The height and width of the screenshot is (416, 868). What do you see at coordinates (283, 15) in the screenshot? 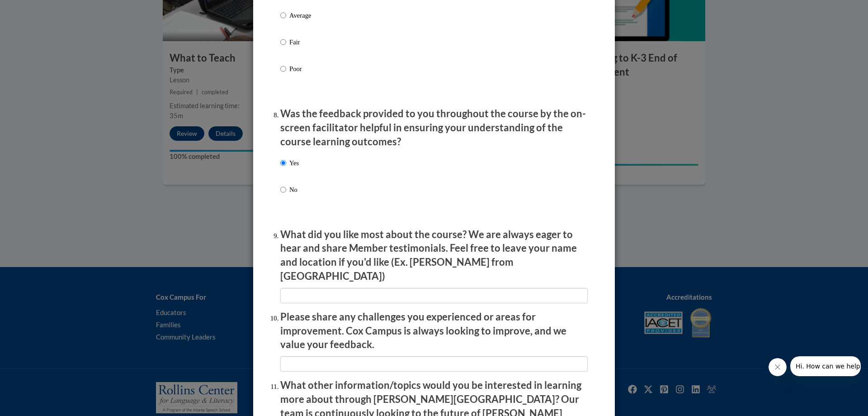
I see `input: Average` at bounding box center [283, 15].